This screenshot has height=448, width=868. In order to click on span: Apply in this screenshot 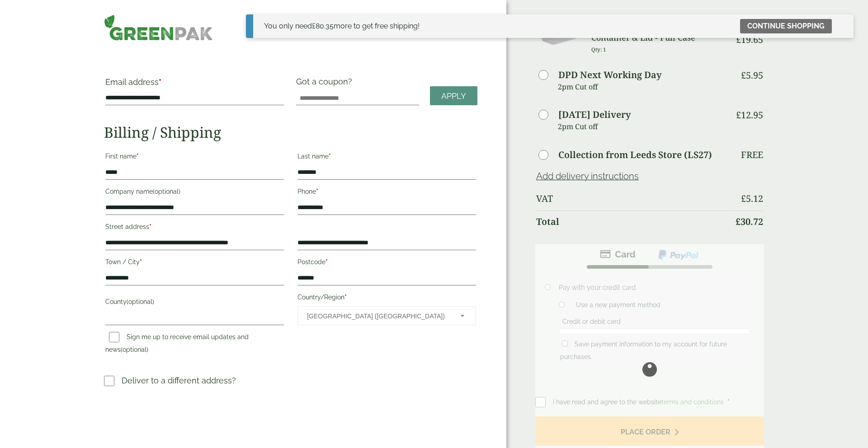, I will do `click(454, 96)`.